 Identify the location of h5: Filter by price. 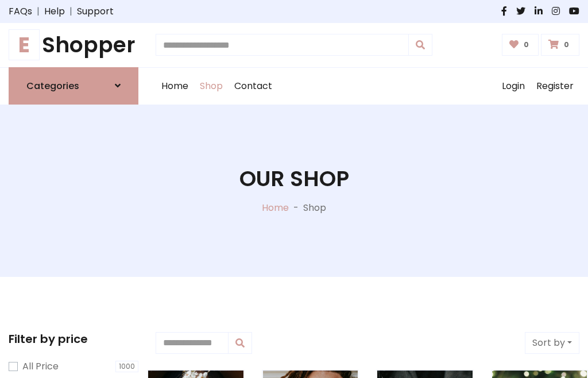
(73, 339).